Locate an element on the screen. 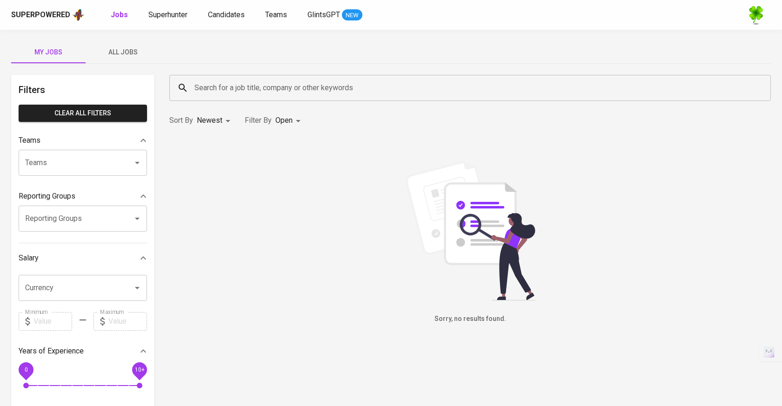  span: My Jobs is located at coordinates (48, 52).